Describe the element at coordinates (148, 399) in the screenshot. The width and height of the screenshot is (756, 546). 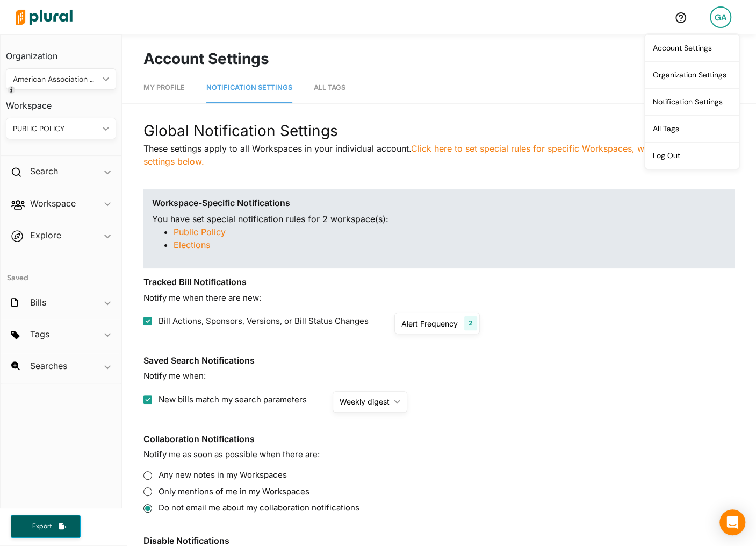
I see `input: New bills match my search parameters` at that location.